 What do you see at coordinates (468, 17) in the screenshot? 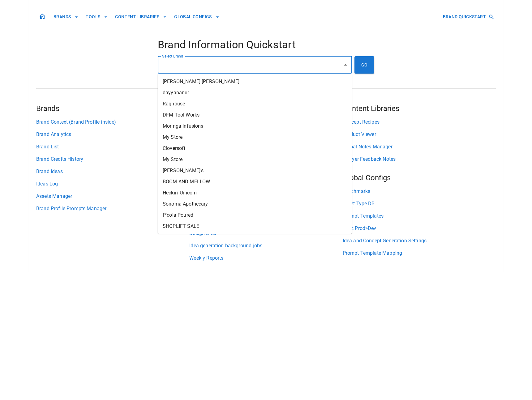
I see `button: BRAND QUICKSTART` at bounding box center [468, 17].